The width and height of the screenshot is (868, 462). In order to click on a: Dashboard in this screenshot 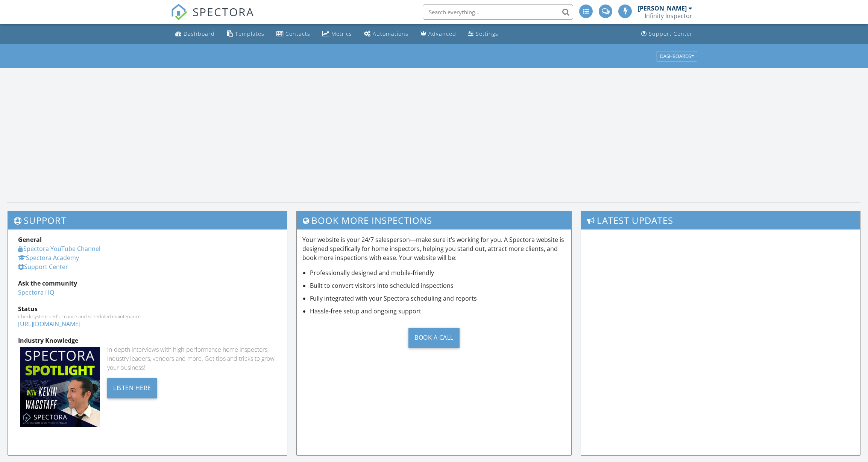, I will do `click(195, 34)`.